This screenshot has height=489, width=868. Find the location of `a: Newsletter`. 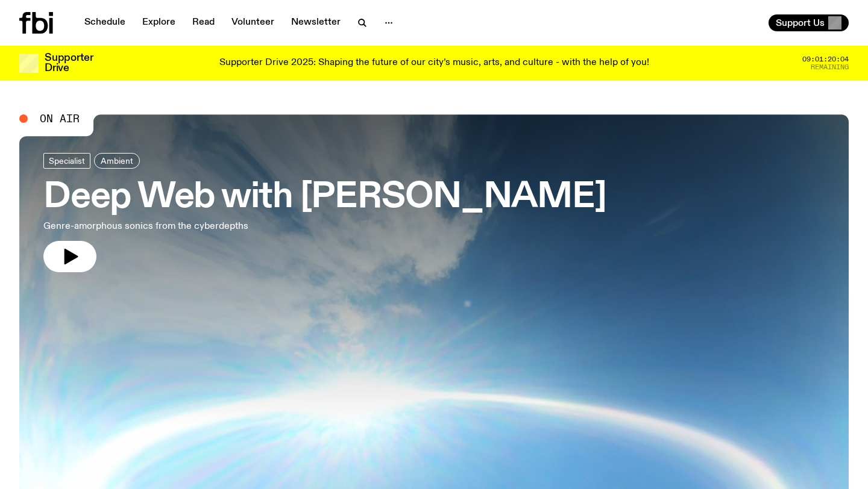

a: Newsletter is located at coordinates (316, 23).